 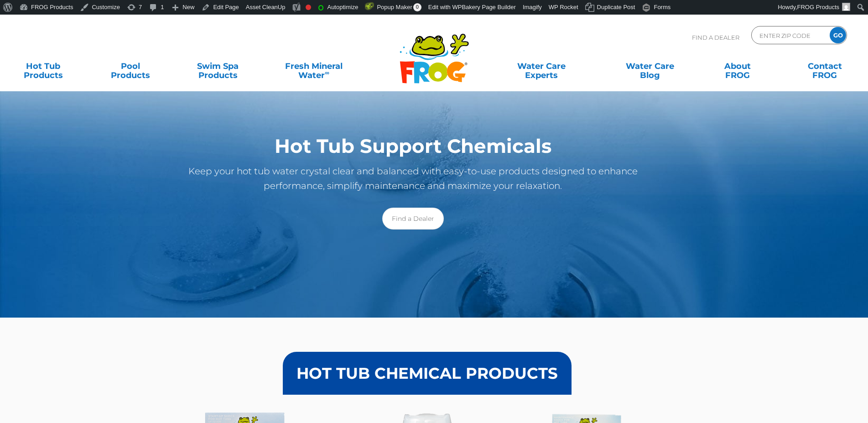 I want to click on a: Hot TubProducts, so click(x=43, y=66).